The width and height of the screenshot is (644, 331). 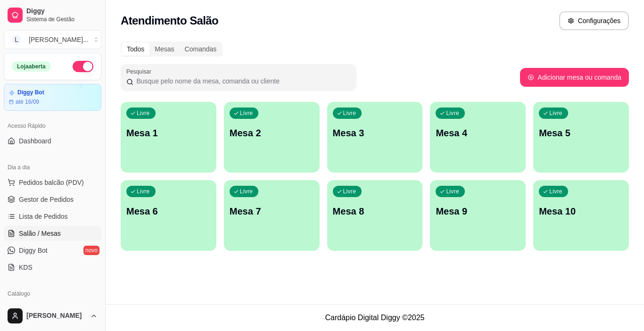 What do you see at coordinates (46, 199) in the screenshot?
I see `span: Gestor de Pedidos` at bounding box center [46, 199].